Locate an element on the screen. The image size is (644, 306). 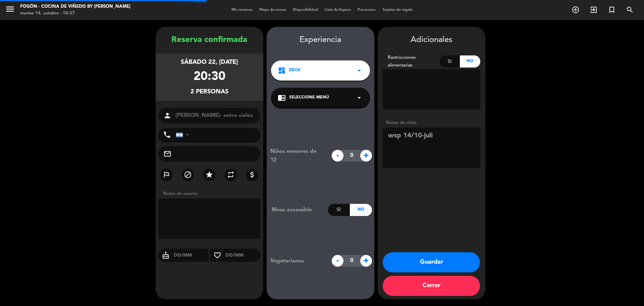
i: chrome_reader_mode is located at coordinates (282, 97).